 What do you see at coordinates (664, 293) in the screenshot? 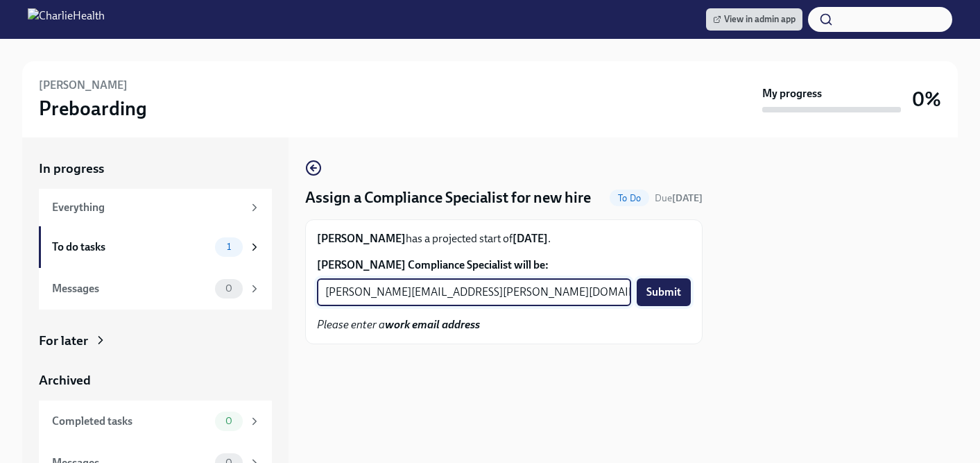
I see `button: Submit` at bounding box center [664, 293].